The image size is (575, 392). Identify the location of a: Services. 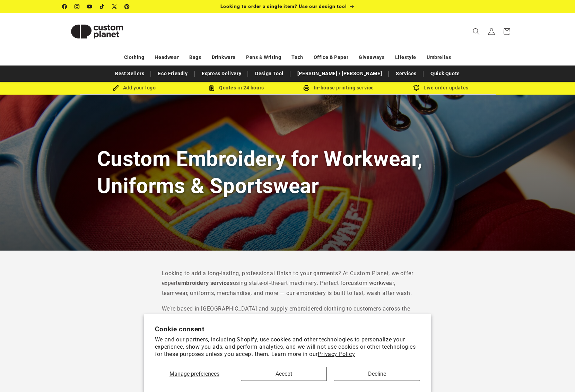
(406, 74).